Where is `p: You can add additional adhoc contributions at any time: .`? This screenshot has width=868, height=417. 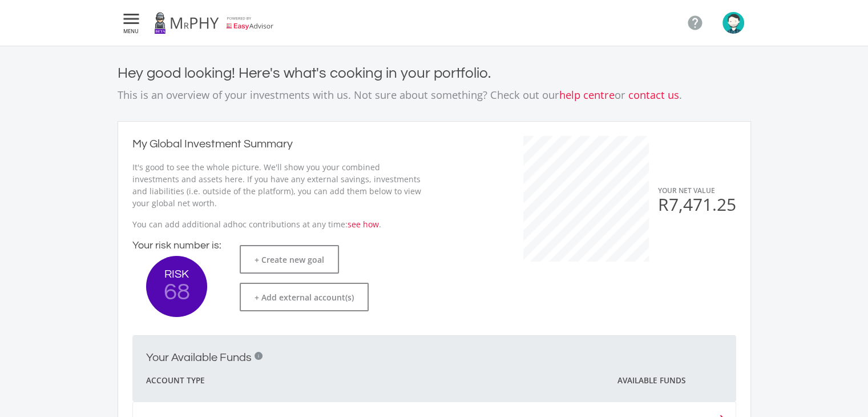
p: You can add additional adhoc contributions at any time: . is located at coordinates (278, 224).